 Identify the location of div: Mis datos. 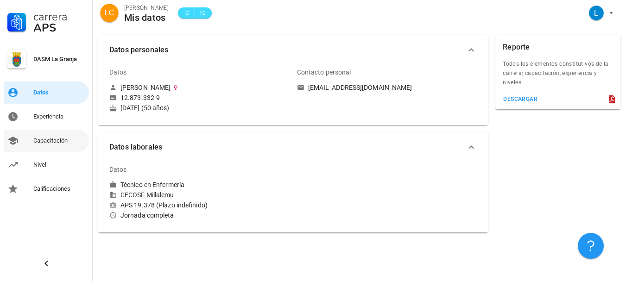
(146, 18).